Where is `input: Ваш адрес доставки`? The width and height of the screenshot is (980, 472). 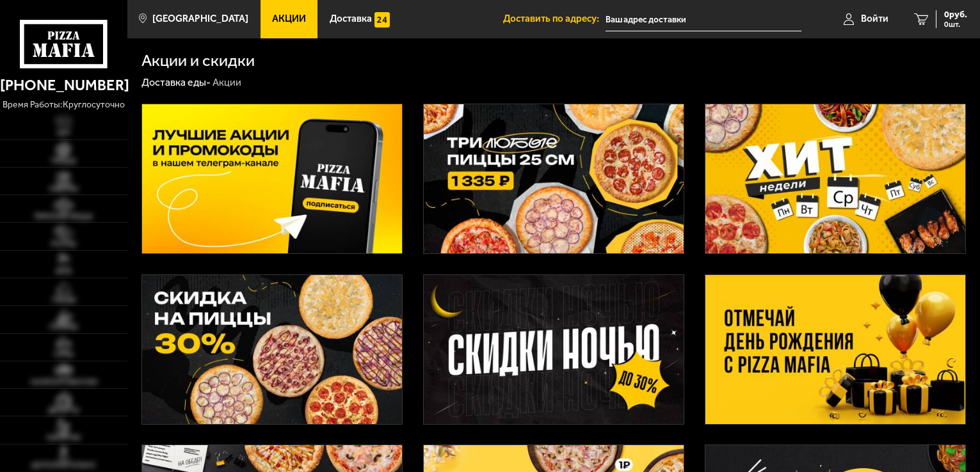 input: Ваш адрес доставки is located at coordinates (704, 19).